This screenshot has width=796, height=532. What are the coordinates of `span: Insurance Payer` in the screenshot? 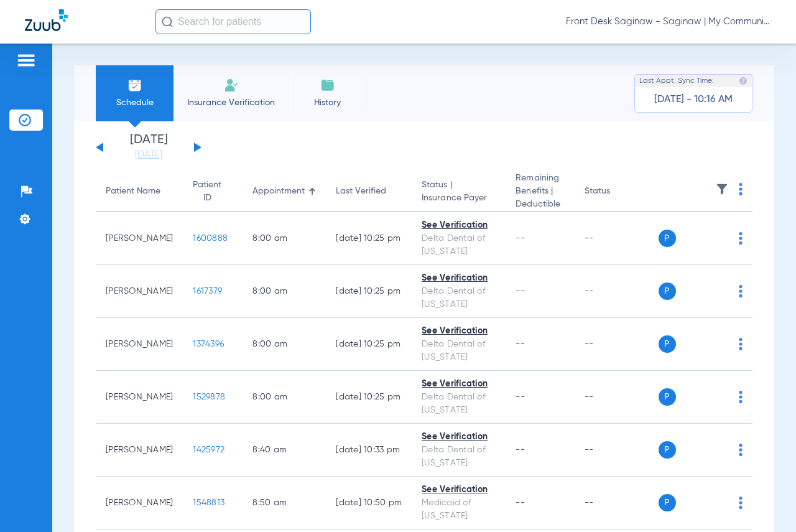 It's located at (459, 198).